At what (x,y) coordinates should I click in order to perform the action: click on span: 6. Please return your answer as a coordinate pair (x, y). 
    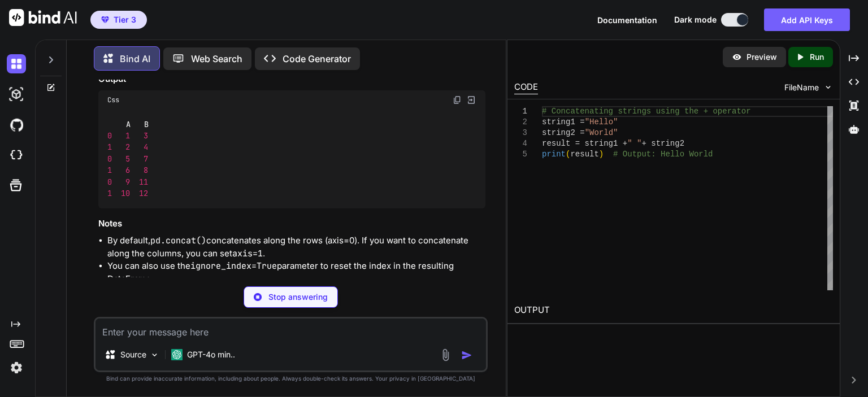
    Looking at the image, I should click on (128, 171).